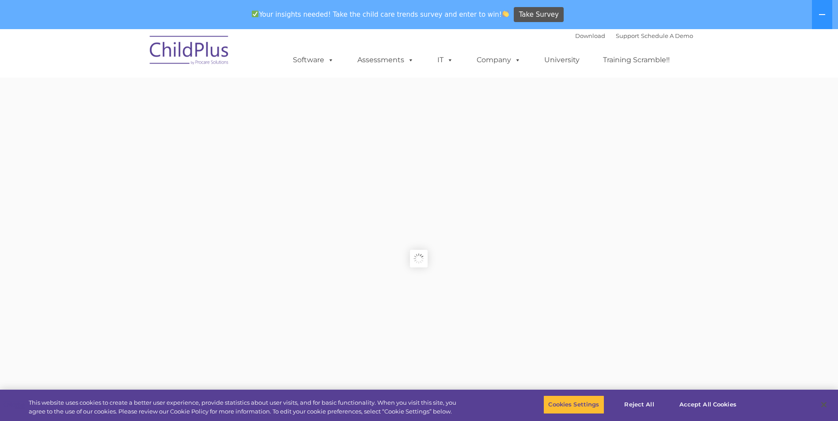 Image resolution: width=838 pixels, height=421 pixels. I want to click on button: Cookies Settings, so click(573, 405).